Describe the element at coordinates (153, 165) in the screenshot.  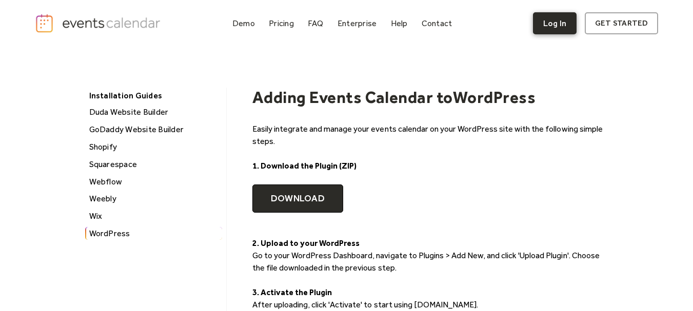
I see `a: Squarespace` at that location.